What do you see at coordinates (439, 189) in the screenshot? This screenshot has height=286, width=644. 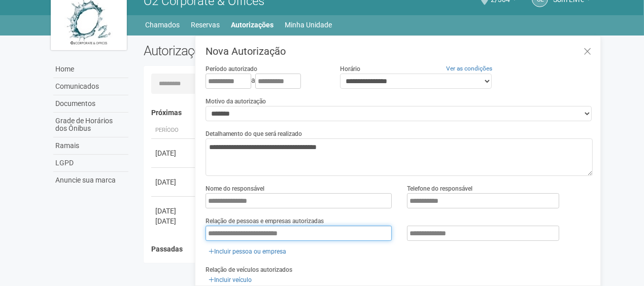 I see `label: Telefone do responsável` at bounding box center [439, 189].